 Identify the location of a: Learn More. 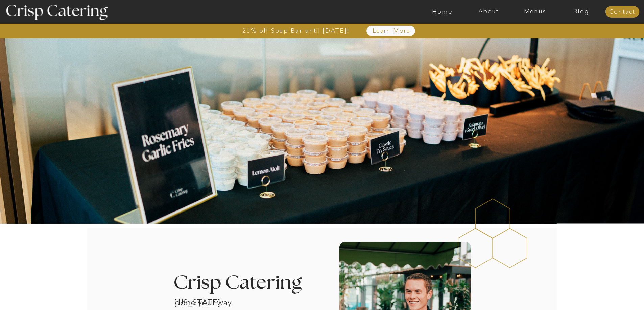
(391, 31).